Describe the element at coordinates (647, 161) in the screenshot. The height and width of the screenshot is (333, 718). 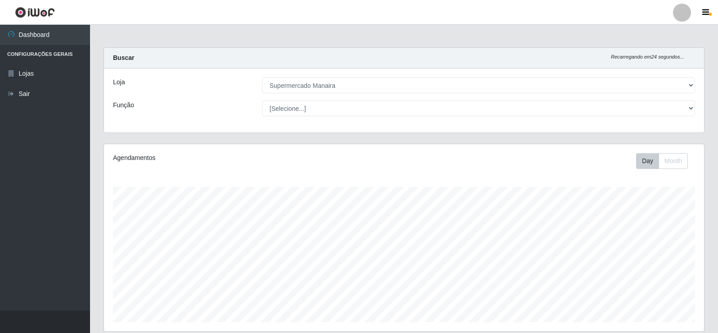
I see `button: Day` at that location.